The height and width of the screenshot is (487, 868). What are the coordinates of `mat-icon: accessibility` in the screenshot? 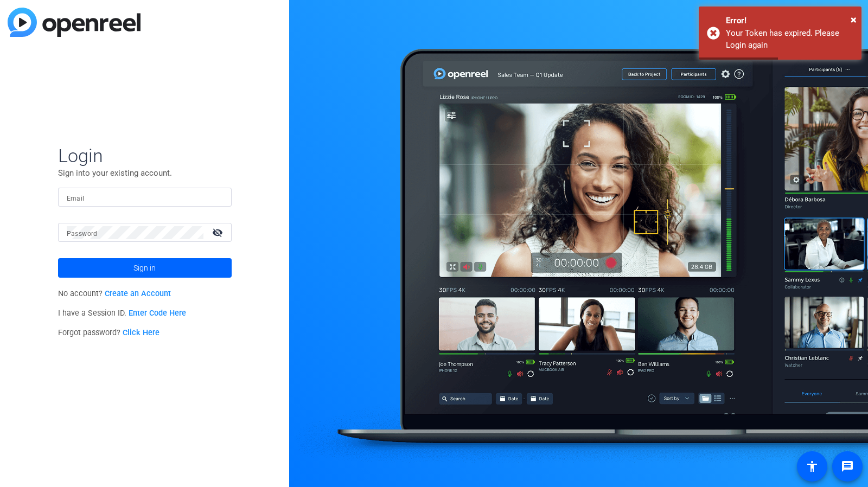 It's located at (812, 467).